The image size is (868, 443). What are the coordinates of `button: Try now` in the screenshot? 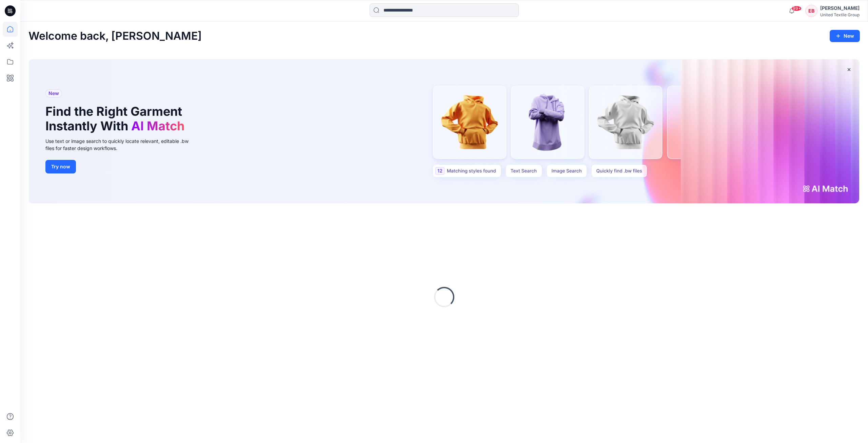 It's located at (61, 167).